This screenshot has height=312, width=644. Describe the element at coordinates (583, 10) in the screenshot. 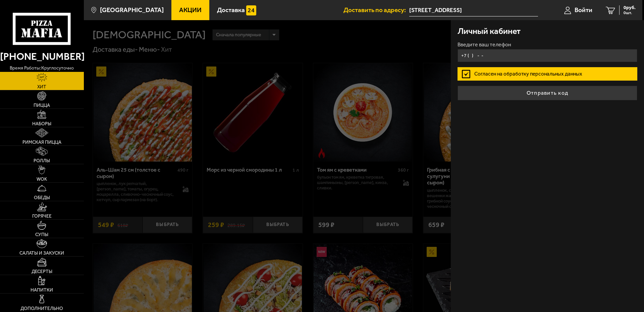

I see `span: Войти` at that location.